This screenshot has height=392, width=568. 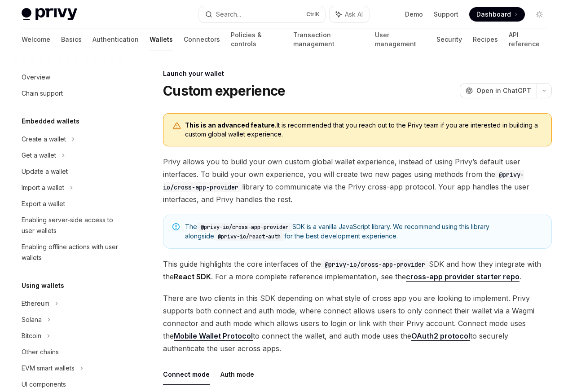 What do you see at coordinates (71, 39) in the screenshot?
I see `a: Basics` at bounding box center [71, 39].